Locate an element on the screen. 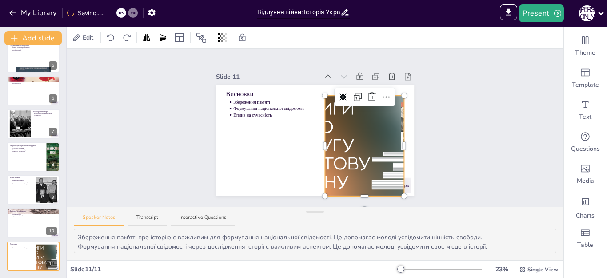 This screenshot has height=278, width=607. span: Media is located at coordinates (585, 181).